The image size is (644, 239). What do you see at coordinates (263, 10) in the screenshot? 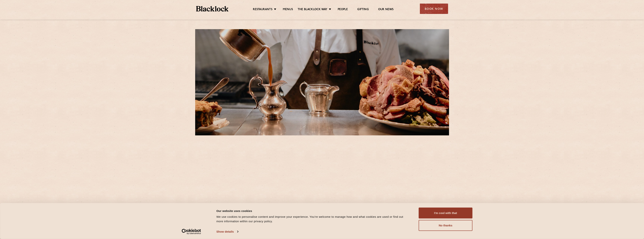
I see `a: Restaurants` at bounding box center [263, 10].